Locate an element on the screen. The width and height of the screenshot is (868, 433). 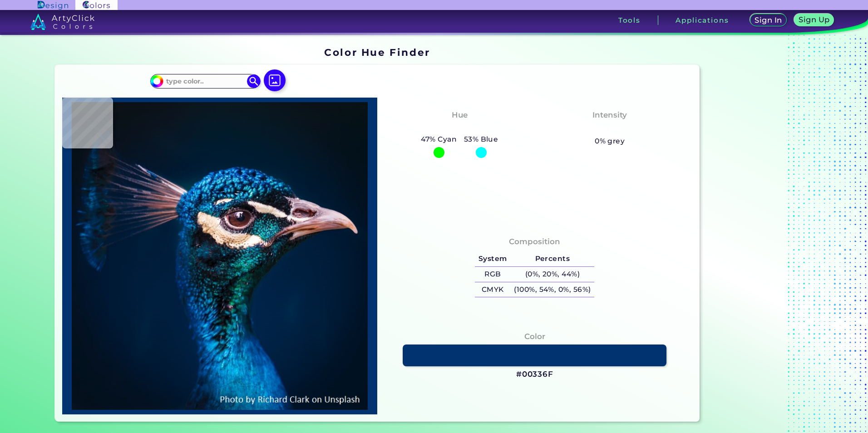
h5: System is located at coordinates (493, 259).